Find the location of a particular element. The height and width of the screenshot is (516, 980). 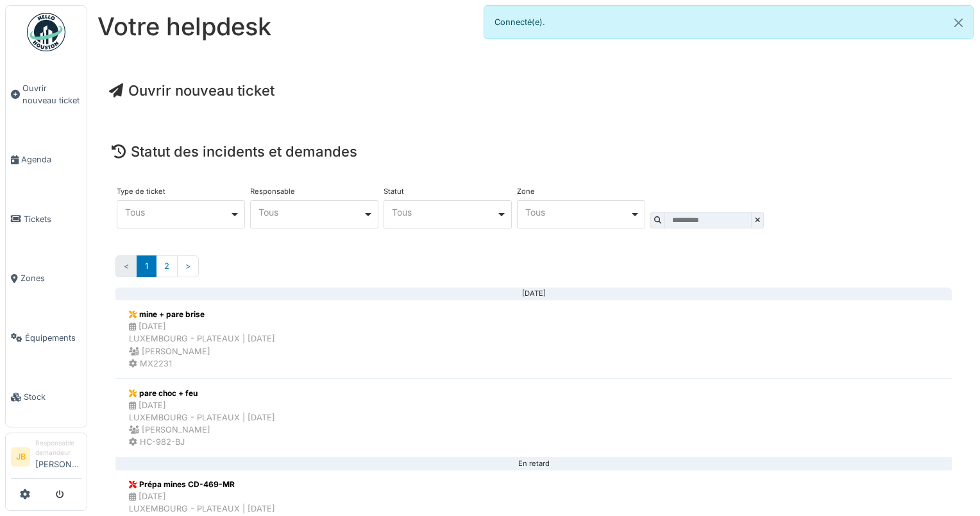

nav: Pages is located at coordinates (533, 271).